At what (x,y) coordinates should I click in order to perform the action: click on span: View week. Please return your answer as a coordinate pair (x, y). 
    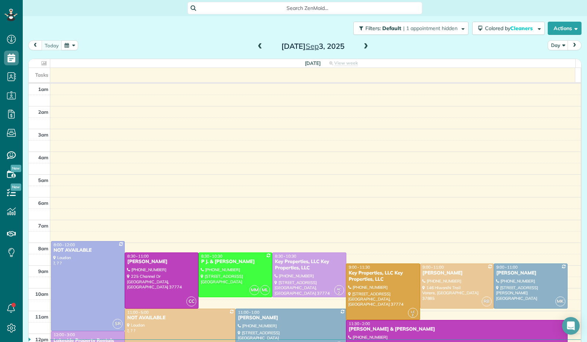
    Looking at the image, I should click on (346, 63).